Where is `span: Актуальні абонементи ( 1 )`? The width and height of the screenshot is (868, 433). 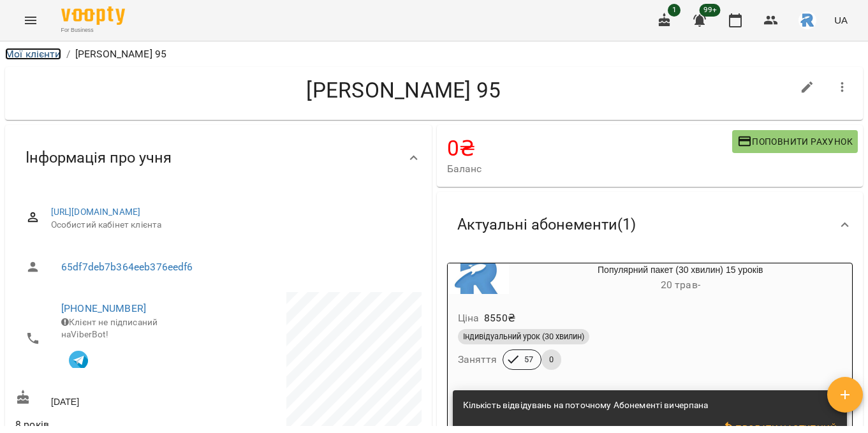
span: Актуальні абонементи ( 1 ) is located at coordinates (546, 225).